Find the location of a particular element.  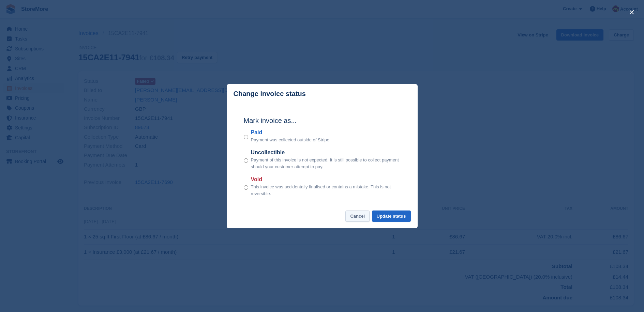

p: Change invoice status is located at coordinates (270, 94).